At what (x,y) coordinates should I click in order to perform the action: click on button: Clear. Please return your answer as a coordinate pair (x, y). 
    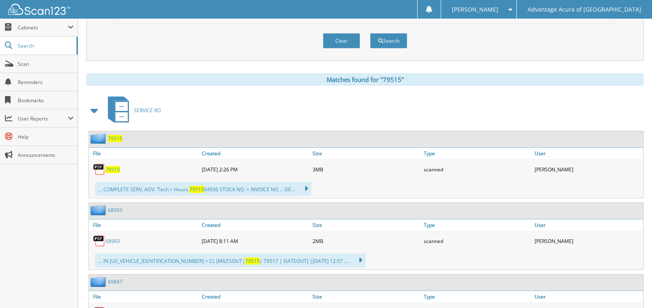
    Looking at the image, I should click on (342, 41).